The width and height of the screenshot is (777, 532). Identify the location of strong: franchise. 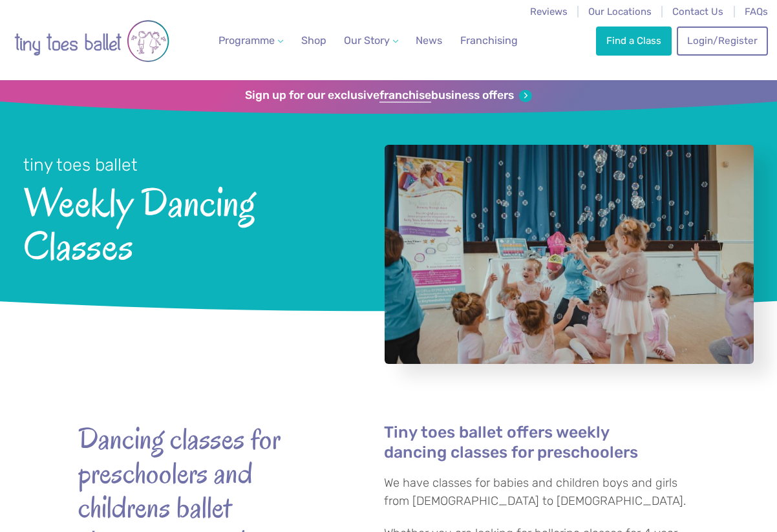
(405, 95).